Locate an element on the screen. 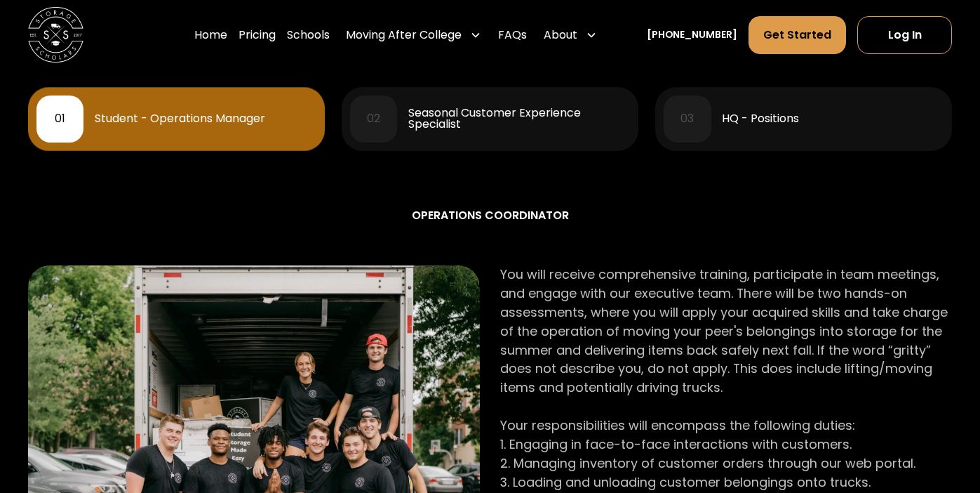  div: Student - Operations Manager is located at coordinates (179, 119).